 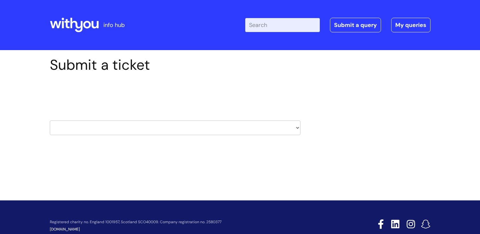 What do you see at coordinates (191, 222) in the screenshot?
I see `p: Registered charity no. England 1001957, Scotland SCO40009. Company registration no. 2580377` at bounding box center [191, 222].